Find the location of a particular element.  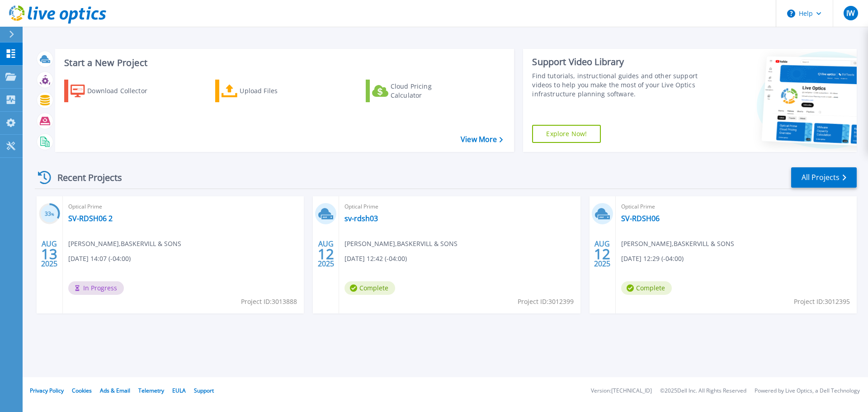

a: SV-RDSH06 2 is located at coordinates (91, 219).